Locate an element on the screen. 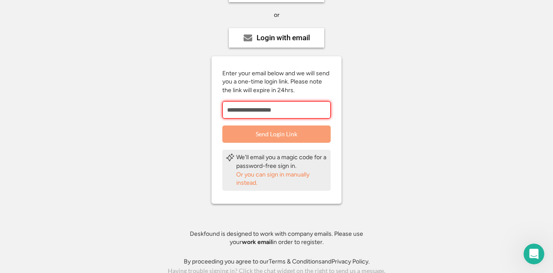 This screenshot has width=553, height=273. div: By proceeding you agree to our and is located at coordinates (276, 262).